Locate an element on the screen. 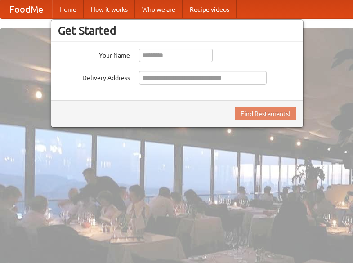  a: Who we are is located at coordinates (159, 9).